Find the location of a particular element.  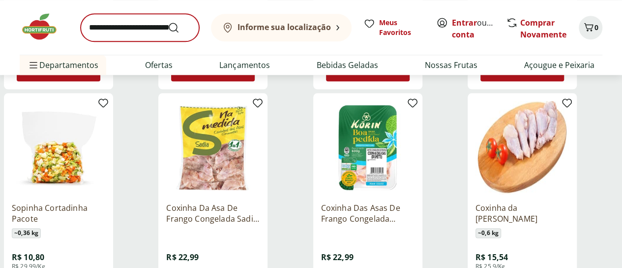

p: Sopinha Cortadinha Pacote is located at coordinates (59, 213).